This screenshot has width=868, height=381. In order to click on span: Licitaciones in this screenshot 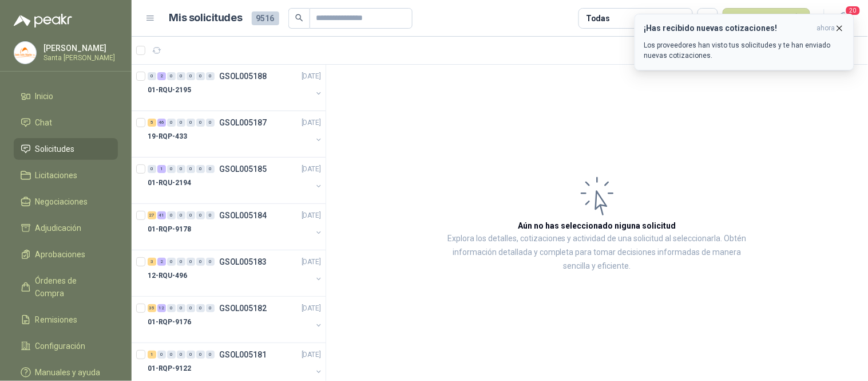, I will do `click(56, 175)`.